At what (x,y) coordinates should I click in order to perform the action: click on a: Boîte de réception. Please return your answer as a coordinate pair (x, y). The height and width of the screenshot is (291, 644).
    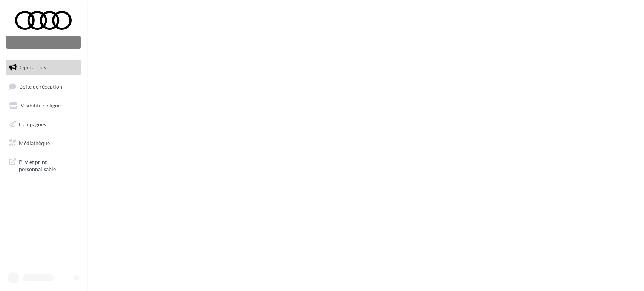
    Looking at the image, I should click on (44, 86).